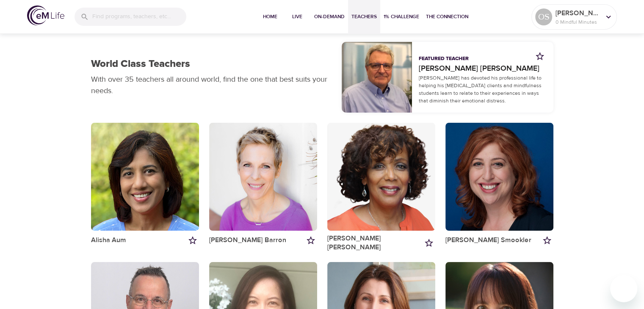  Describe the element at coordinates (141, 64) in the screenshot. I see `h1: World Class Teachers` at that location.